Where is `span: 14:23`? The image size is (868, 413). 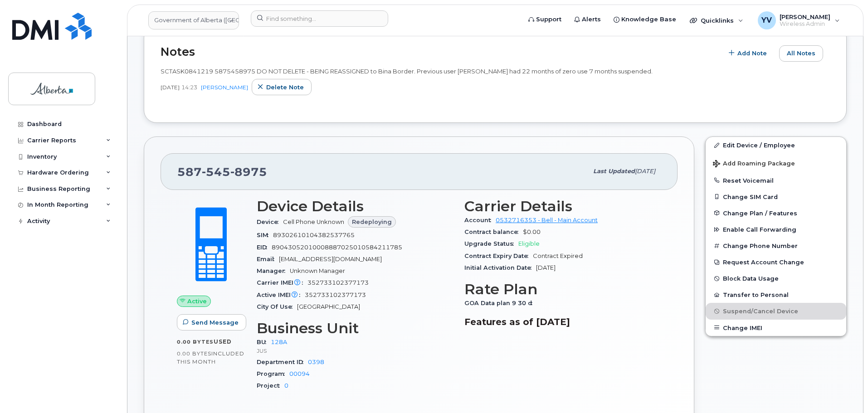
span: 14:23 is located at coordinates (189, 87).